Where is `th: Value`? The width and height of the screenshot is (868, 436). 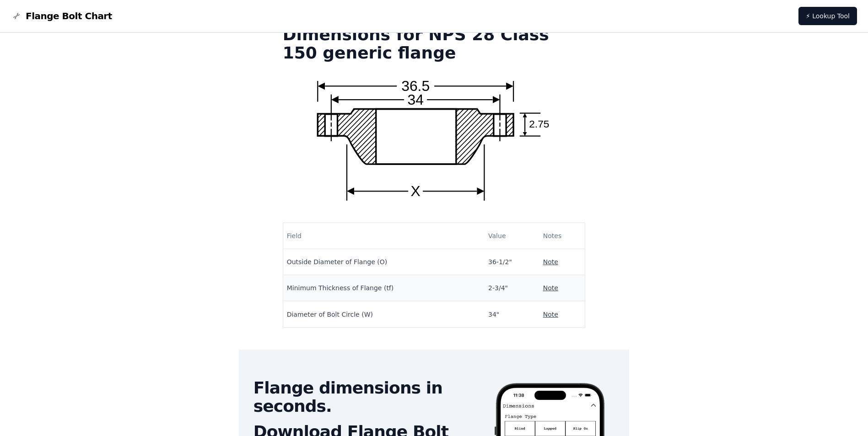
th: Value is located at coordinates (512, 236).